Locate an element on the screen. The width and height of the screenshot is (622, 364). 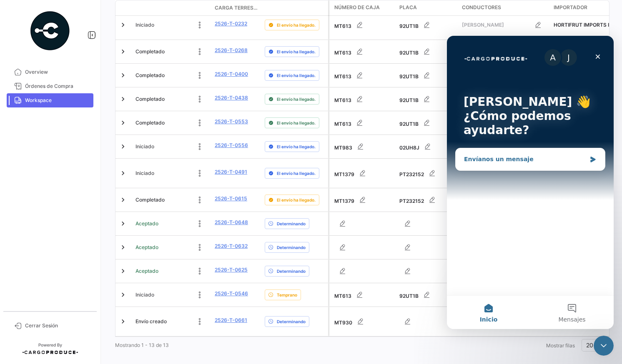
div: MT930 is located at coordinates (363, 322).